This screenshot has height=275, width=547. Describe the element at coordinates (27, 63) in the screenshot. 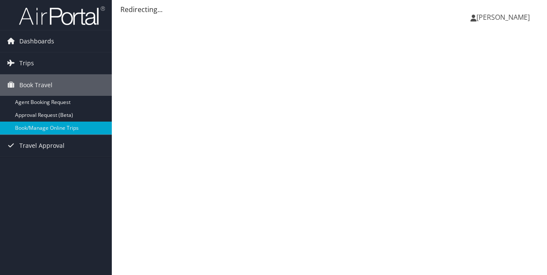

I see `span: Trips` at that location.